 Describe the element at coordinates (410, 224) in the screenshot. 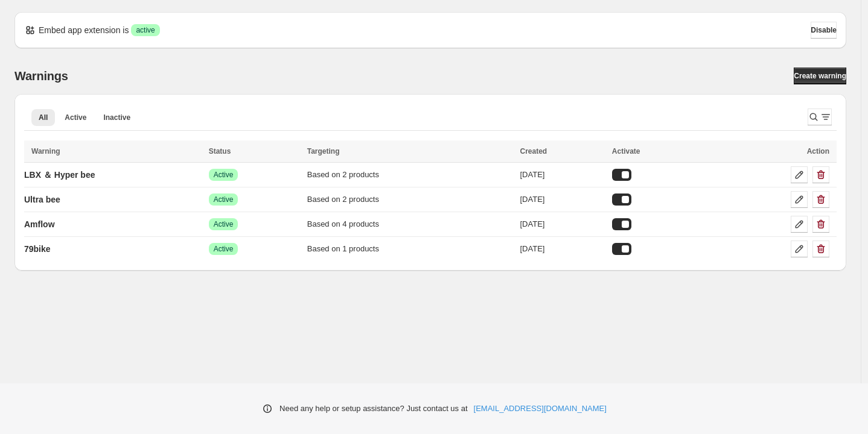

I see `div: Based on 4 products` at that location.